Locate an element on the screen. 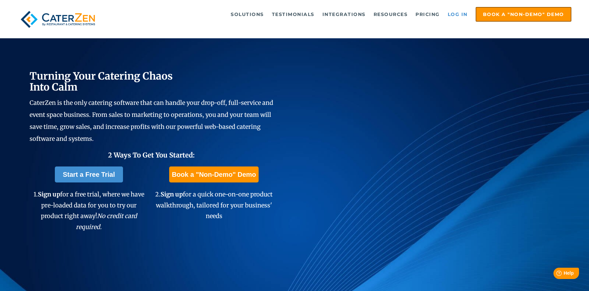 The width and height of the screenshot is (589, 291). span: 2 Ways To Get You Started: is located at coordinates (151, 155).